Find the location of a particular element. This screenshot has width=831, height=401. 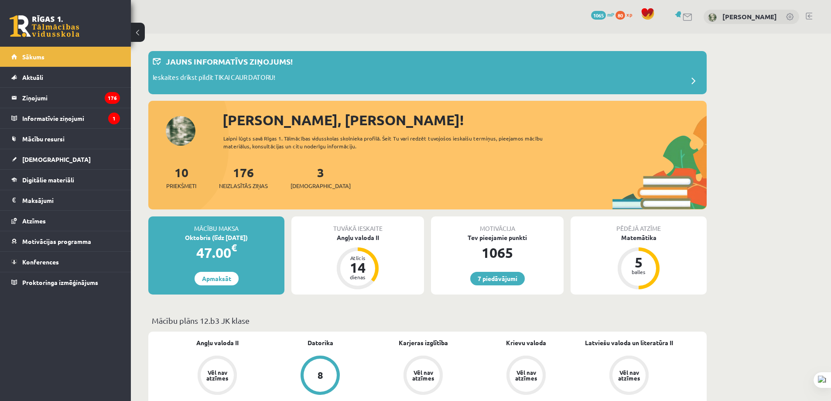

span: Digitālie materiāli is located at coordinates (48, 180).